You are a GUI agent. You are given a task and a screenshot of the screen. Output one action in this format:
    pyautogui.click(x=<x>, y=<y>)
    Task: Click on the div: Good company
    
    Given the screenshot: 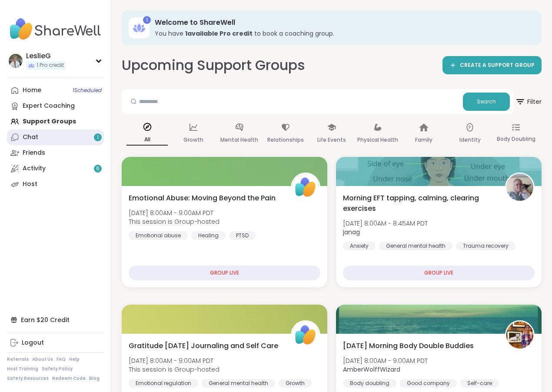 What is the action you would take?
    pyautogui.click(x=428, y=383)
    